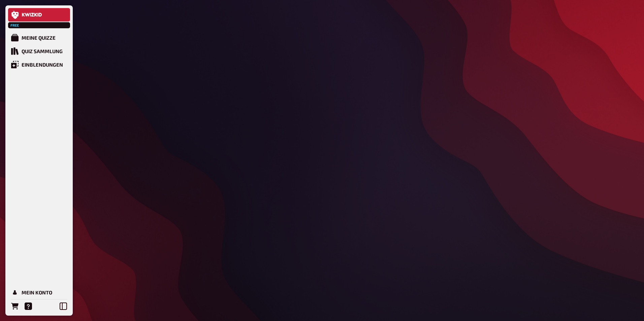 This screenshot has width=644, height=321. I want to click on div: Meine Quizze, so click(39, 38).